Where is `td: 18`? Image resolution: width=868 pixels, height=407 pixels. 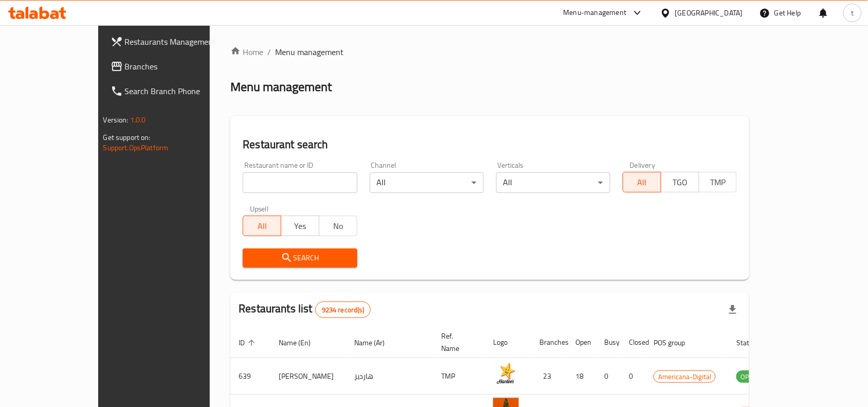 td: 18 is located at coordinates (582, 376).